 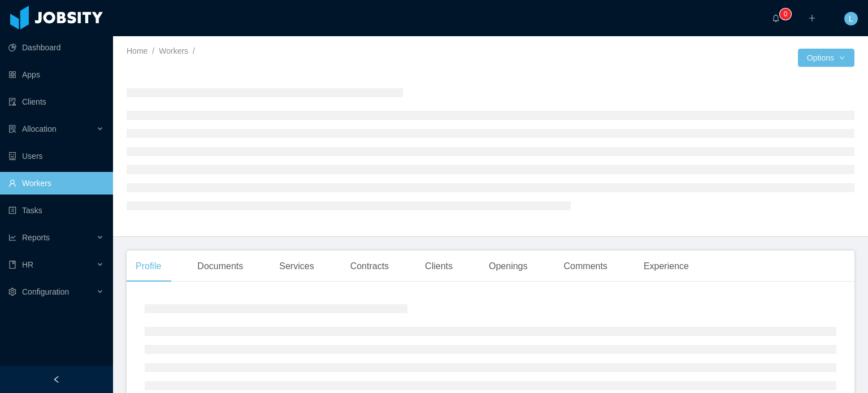 What do you see at coordinates (585, 266) in the screenshot?
I see `div: Comments` at bounding box center [585, 266].